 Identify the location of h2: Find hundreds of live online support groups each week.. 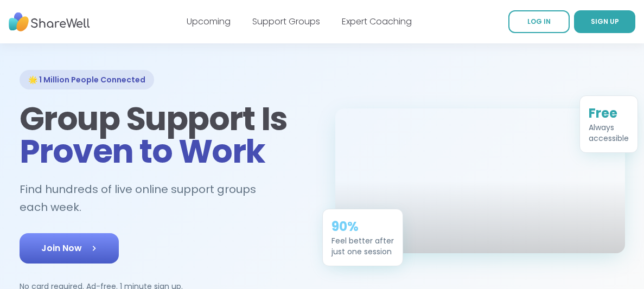
(164, 198).